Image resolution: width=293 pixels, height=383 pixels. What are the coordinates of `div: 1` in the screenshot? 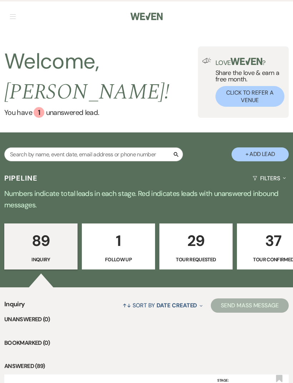 It's located at (39, 112).